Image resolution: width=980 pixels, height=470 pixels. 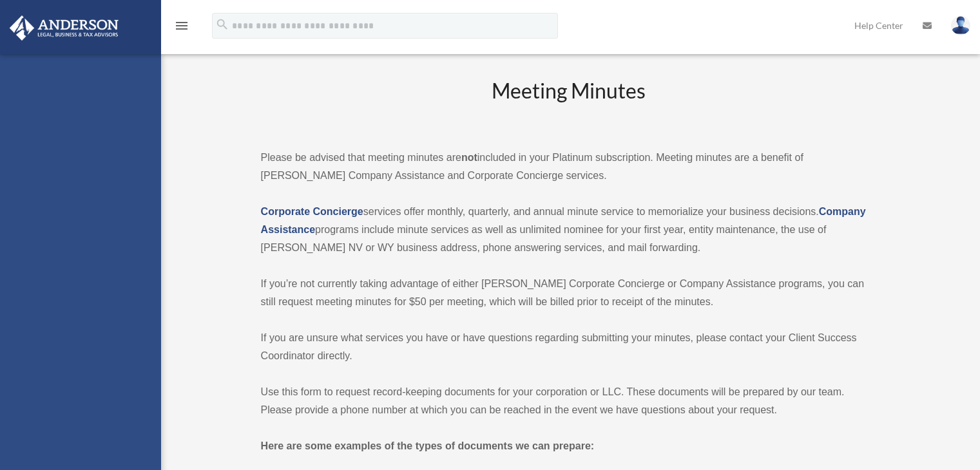 What do you see at coordinates (312, 211) in the screenshot?
I see `a: Corporate Concierge` at bounding box center [312, 211].